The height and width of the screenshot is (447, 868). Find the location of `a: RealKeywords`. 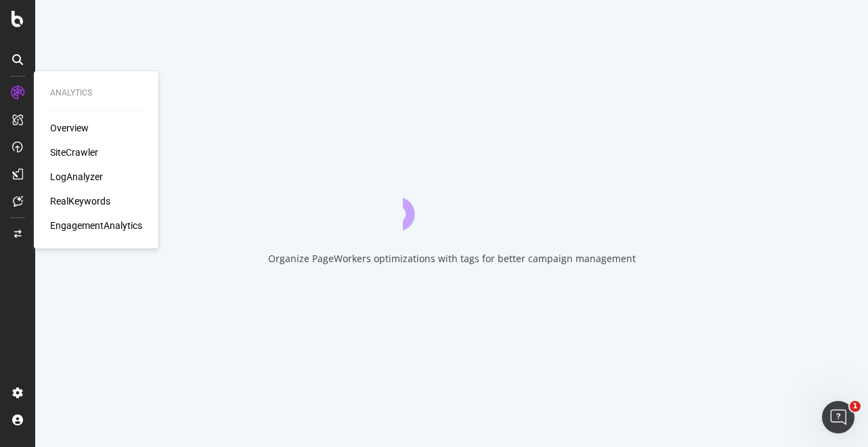

a: RealKeywords is located at coordinates (80, 201).